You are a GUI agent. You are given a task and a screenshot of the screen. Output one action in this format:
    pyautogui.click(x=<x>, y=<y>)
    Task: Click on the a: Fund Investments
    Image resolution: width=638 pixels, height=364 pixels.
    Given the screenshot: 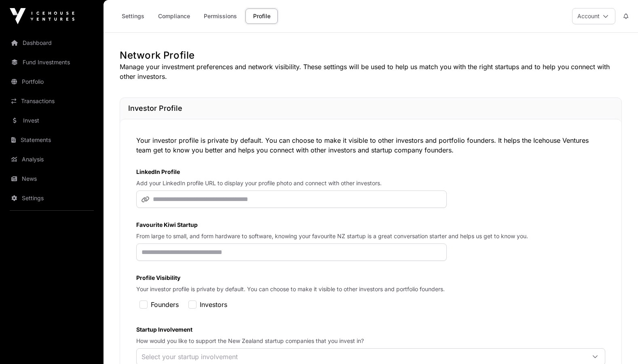 What is the action you would take?
    pyautogui.click(x=52, y=62)
    